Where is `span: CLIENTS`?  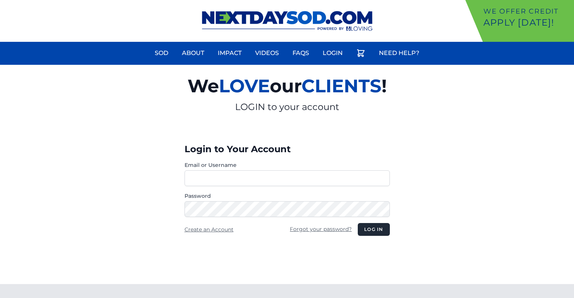 span: CLIENTS is located at coordinates (341, 86).